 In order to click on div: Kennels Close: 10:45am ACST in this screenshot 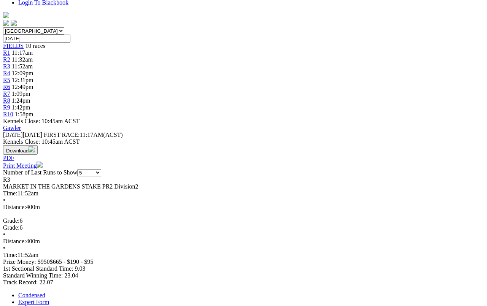, I will do `click(243, 142)`.